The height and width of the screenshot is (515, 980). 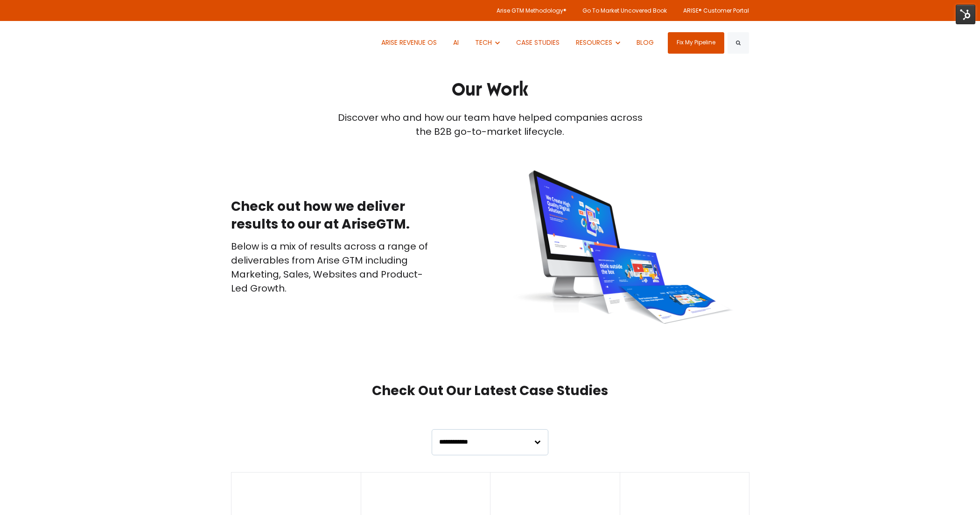 I want to click on span: TECH, so click(x=484, y=43).